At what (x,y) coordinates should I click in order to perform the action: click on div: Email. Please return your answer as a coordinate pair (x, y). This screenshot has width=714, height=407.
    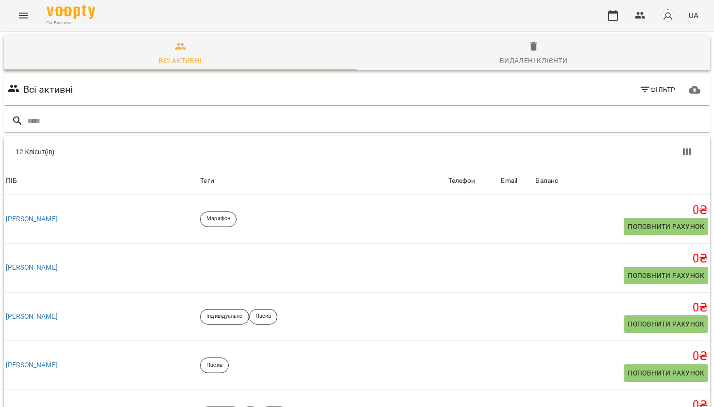
    Looking at the image, I should click on (509, 181).